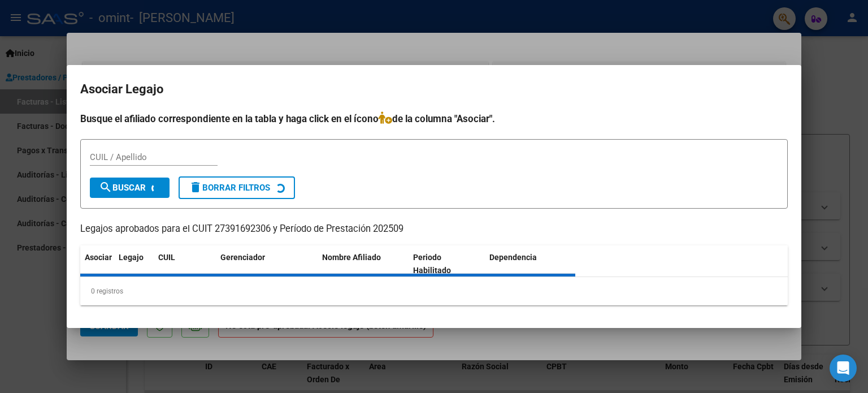 This screenshot has height=393, width=868. Describe the element at coordinates (131, 257) in the screenshot. I see `span: Legajo` at that location.